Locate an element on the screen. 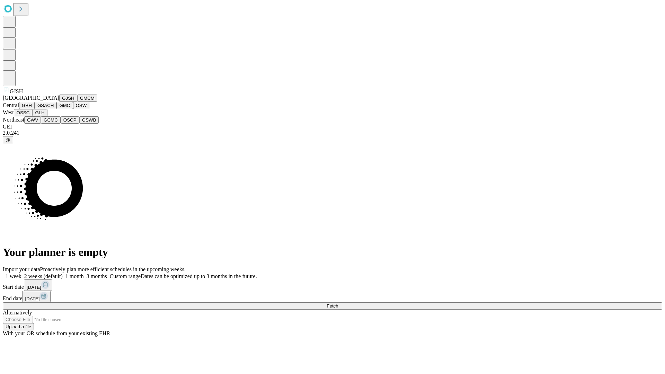 Image resolution: width=665 pixels, height=374 pixels. button: GMCM is located at coordinates (87, 98).